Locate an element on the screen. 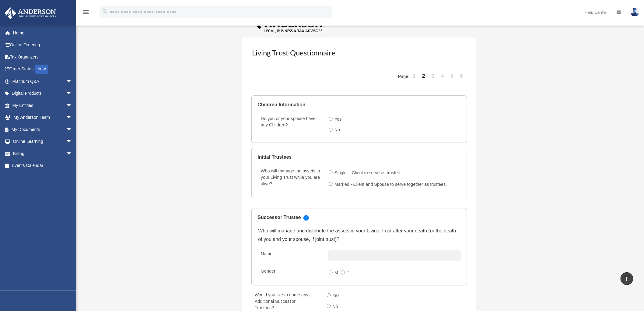 This screenshot has height=311, width=644. label: Name: is located at coordinates (291, 255).